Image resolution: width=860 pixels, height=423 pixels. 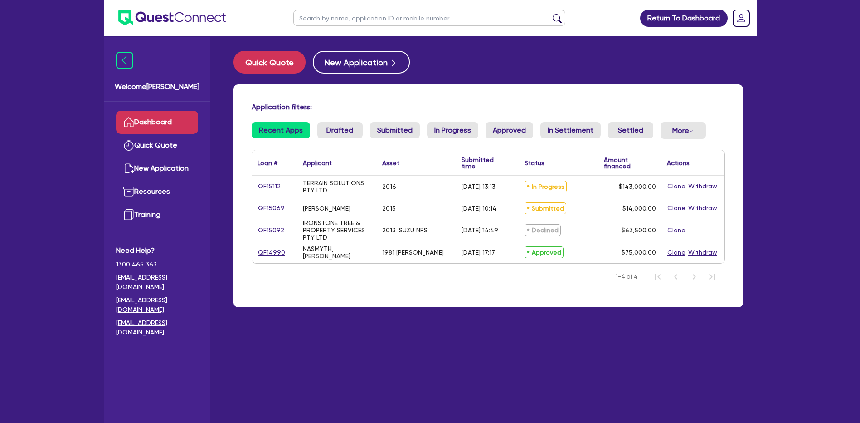 What do you see at coordinates (483, 163) in the screenshot?
I see `div: Submitted time` at bounding box center [483, 163].